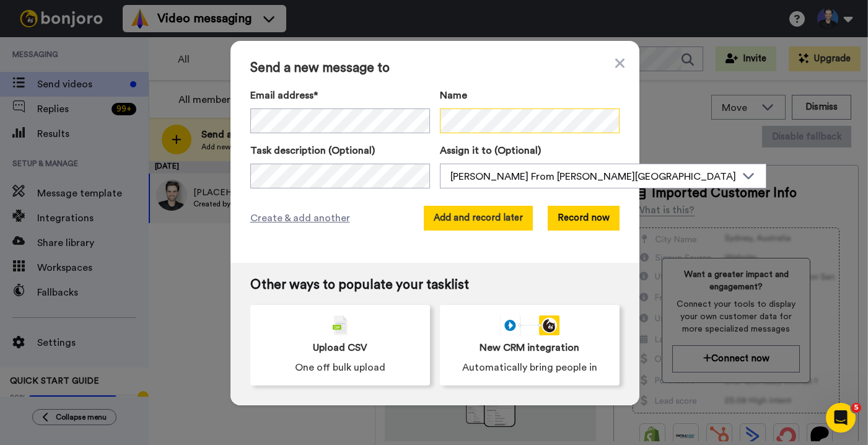 This screenshot has height=445, width=868. I want to click on div: animation, so click(530, 325).